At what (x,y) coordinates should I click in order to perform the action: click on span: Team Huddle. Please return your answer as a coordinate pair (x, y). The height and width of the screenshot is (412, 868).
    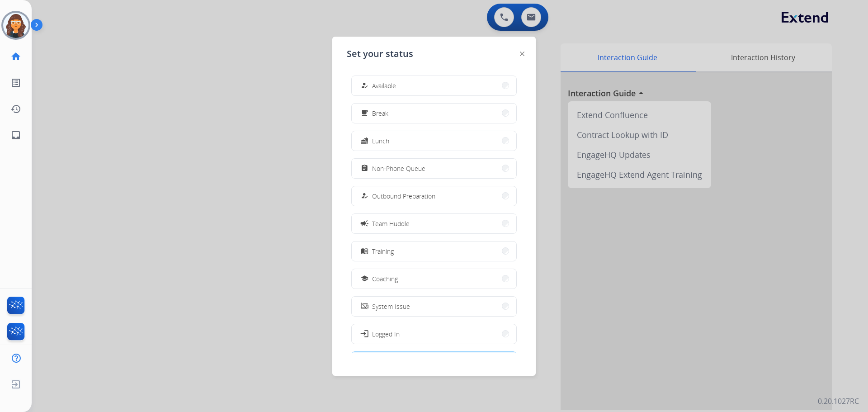
    Looking at the image, I should click on (391, 223).